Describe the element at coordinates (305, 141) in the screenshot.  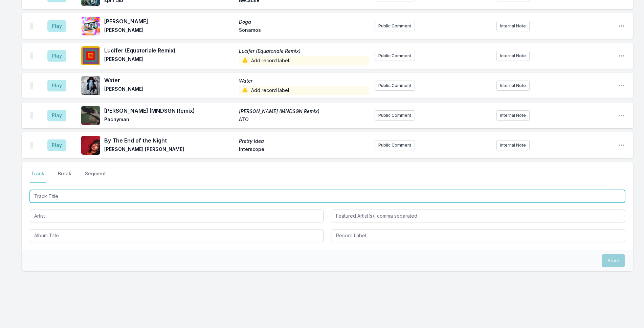
I see `span: Pretty Idea` at that location.